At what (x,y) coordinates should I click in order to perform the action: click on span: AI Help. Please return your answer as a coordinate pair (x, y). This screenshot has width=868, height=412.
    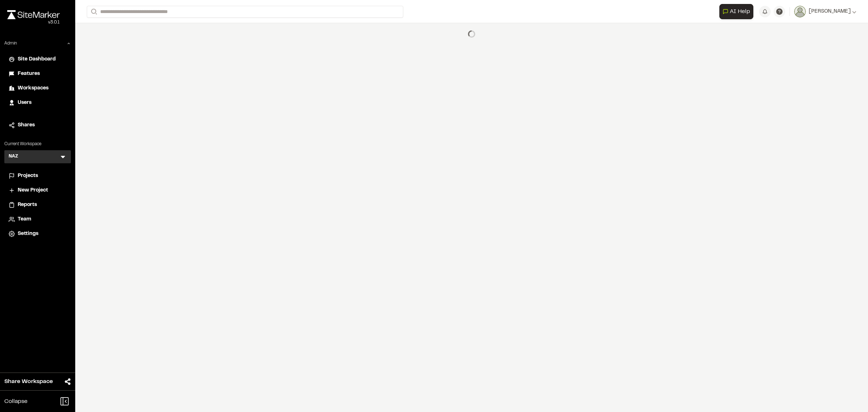
    Looking at the image, I should click on (740, 12).